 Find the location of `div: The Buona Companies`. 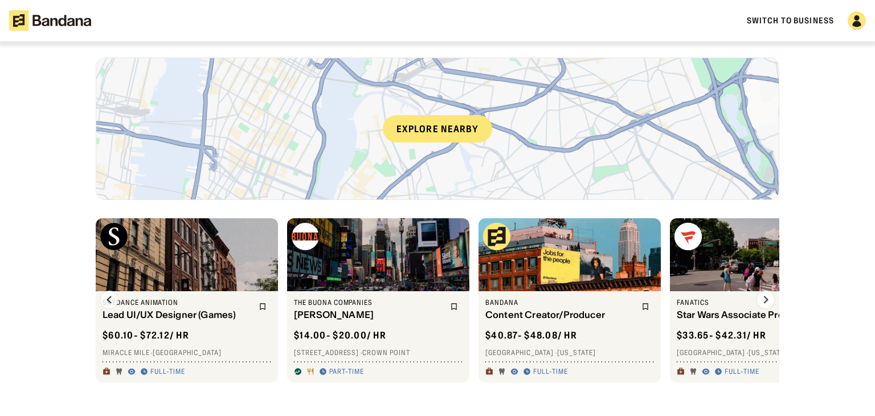

div: The Buona Companies is located at coordinates (369, 303).